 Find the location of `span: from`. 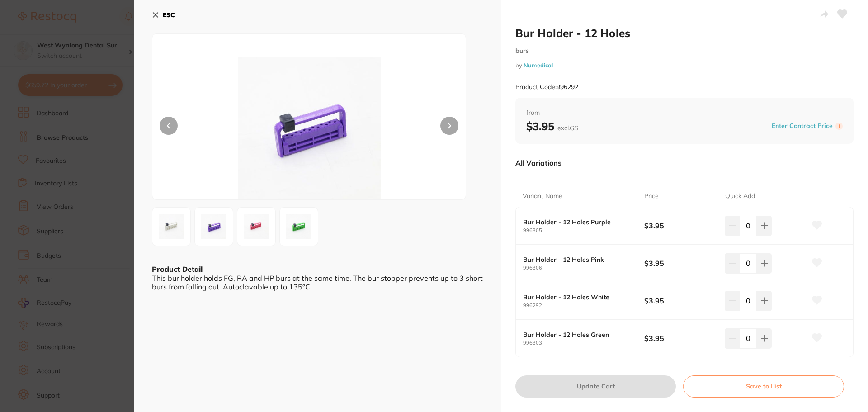

span: from is located at coordinates (684, 113).